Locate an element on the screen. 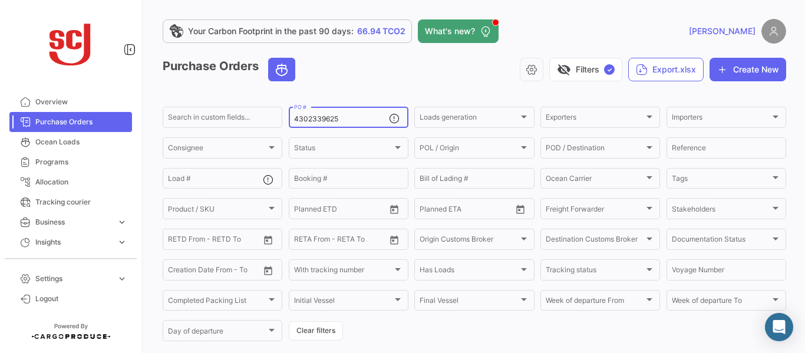 The image size is (805, 353). span: Business is located at coordinates (74, 222).